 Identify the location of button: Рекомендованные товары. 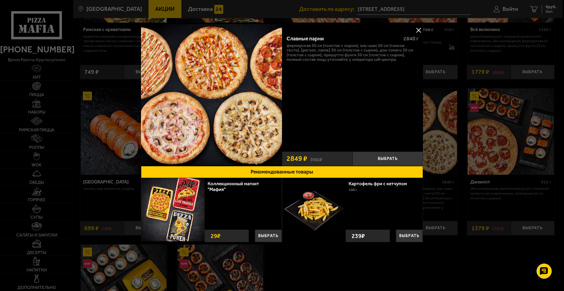
(282, 172).